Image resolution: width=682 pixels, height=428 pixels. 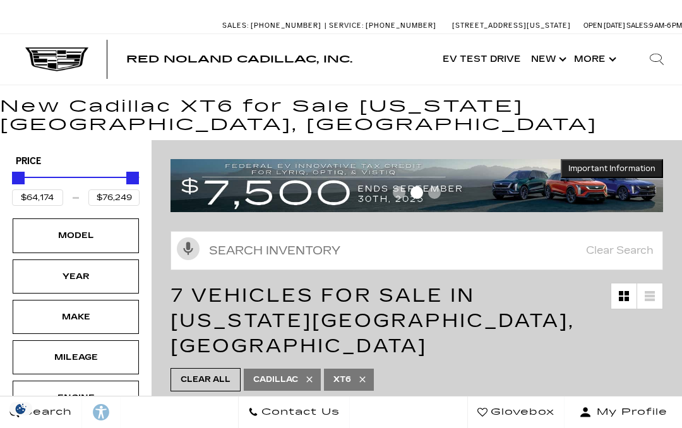 What do you see at coordinates (114, 198) in the screenshot?
I see `input: Maximum` at bounding box center [114, 198].